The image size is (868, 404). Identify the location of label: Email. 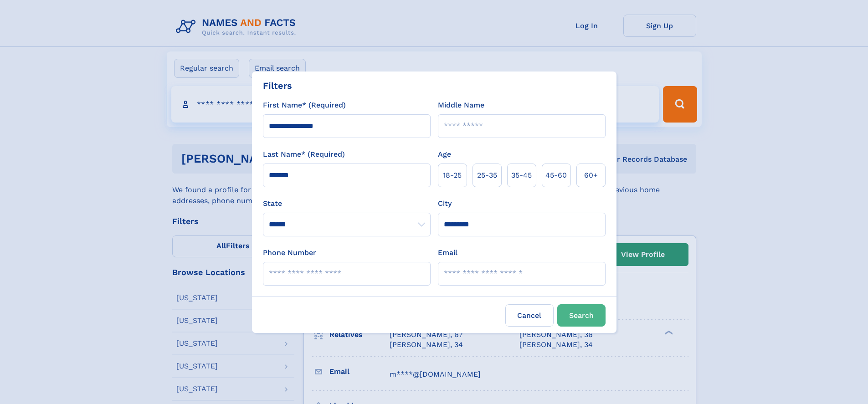
(447, 252).